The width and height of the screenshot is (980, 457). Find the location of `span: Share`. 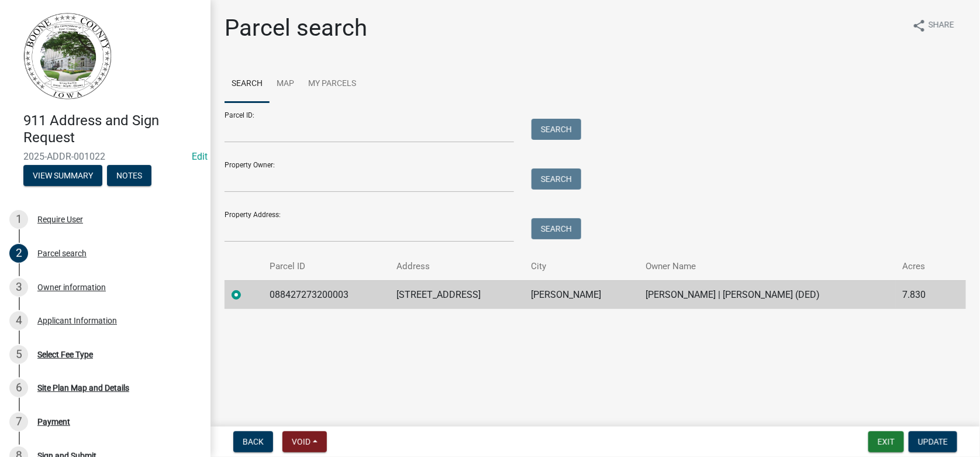

span: Share is located at coordinates (942, 26).